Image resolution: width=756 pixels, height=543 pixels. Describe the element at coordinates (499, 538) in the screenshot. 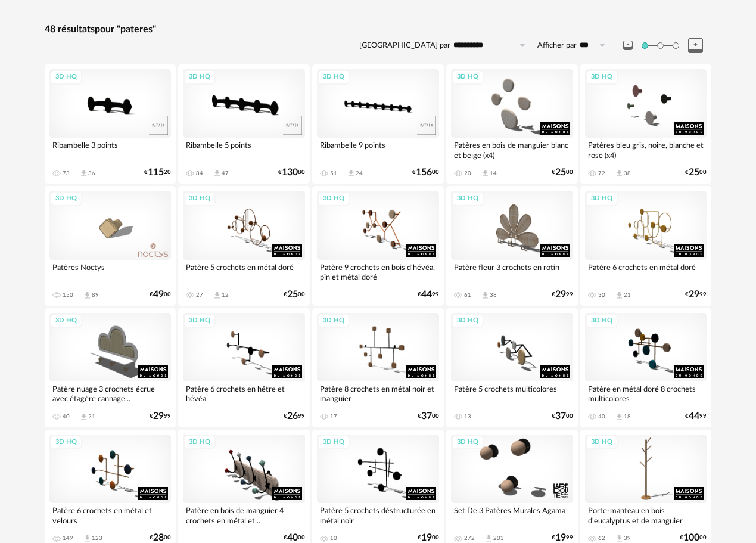

I see `div: 203` at that location.